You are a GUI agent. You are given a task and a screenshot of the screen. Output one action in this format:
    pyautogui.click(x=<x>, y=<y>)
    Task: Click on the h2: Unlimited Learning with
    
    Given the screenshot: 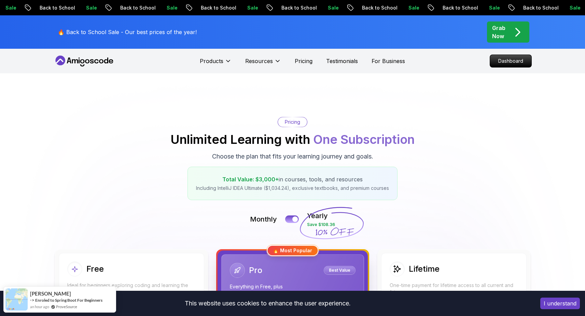 What is the action you would take?
    pyautogui.click(x=292, y=140)
    